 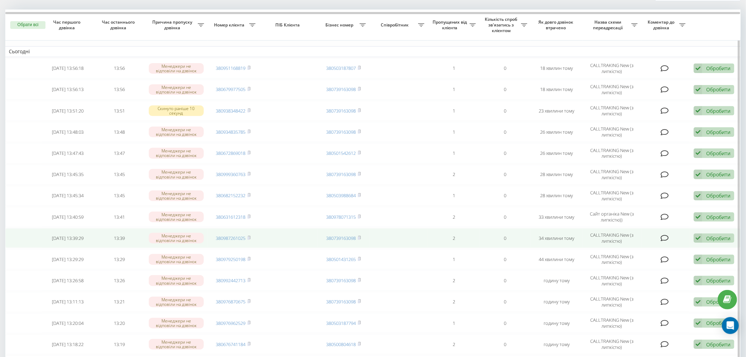 I want to click on a: 380976870675, so click(x=231, y=301).